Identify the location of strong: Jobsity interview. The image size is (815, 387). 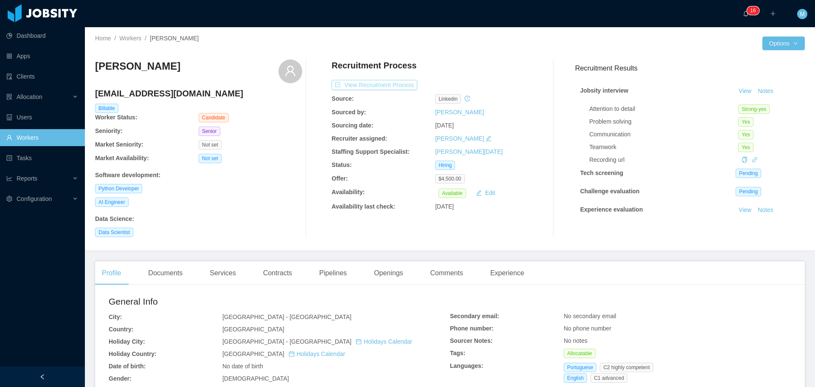
(604, 90).